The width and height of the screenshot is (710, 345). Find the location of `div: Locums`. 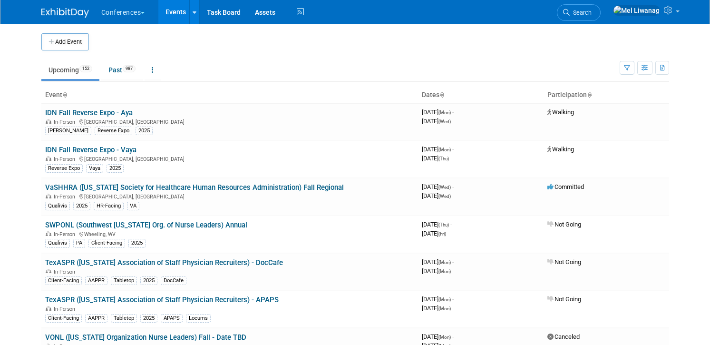

div: Locums is located at coordinates (198, 318).